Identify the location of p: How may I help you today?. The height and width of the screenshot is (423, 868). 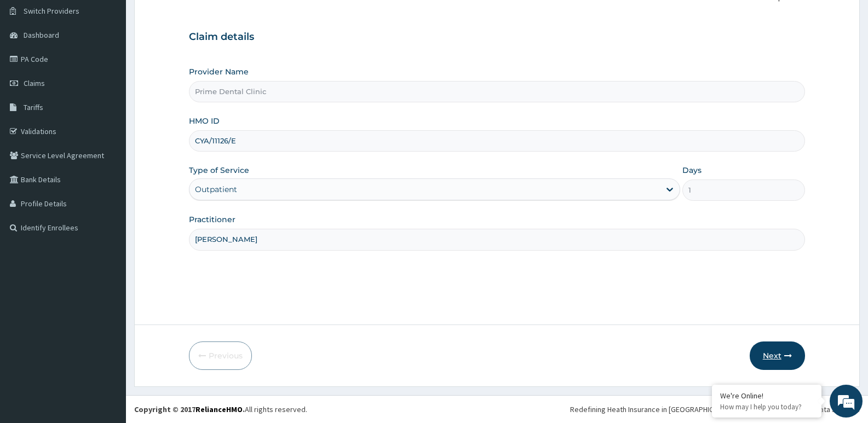
(767, 406).